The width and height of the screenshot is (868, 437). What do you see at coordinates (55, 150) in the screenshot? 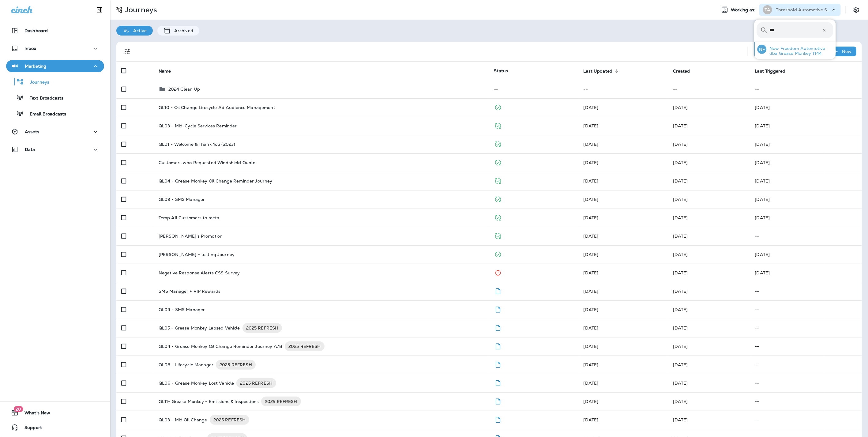
I see `button: Data` at bounding box center [55, 150].